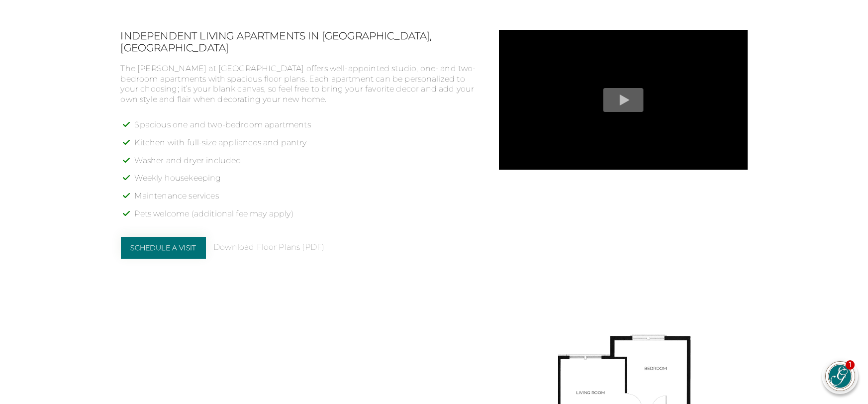  Describe the element at coordinates (307, 147) in the screenshot. I see `li: Kitchen with full-size appliances and pantry` at that location.